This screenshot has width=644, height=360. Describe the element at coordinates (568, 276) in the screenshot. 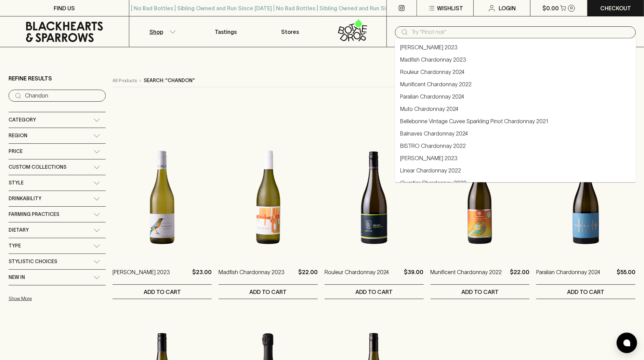

I see `p: Paralian Chardonnay 2024` at that location.